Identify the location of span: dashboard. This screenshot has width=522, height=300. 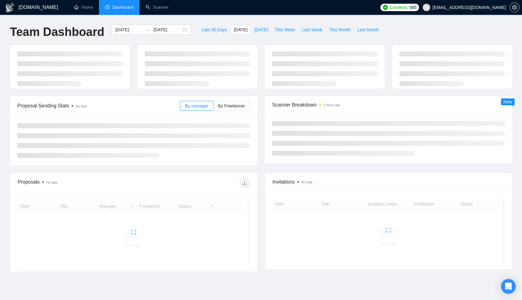
(107, 7).